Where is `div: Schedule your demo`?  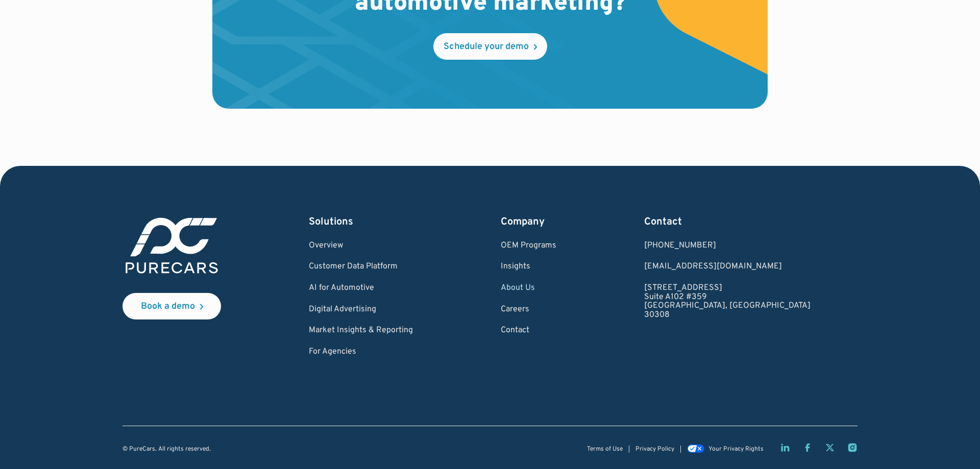 div: Schedule your demo is located at coordinates (486, 47).